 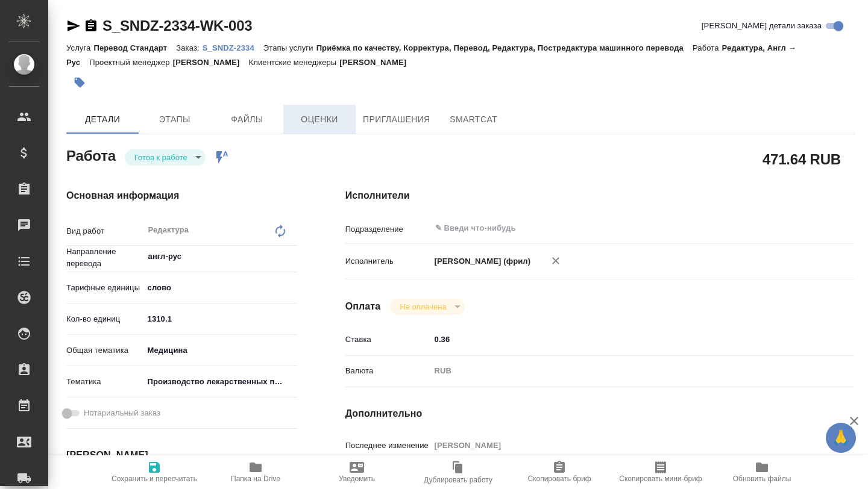 I want to click on h4: Основная информация, so click(x=181, y=196).